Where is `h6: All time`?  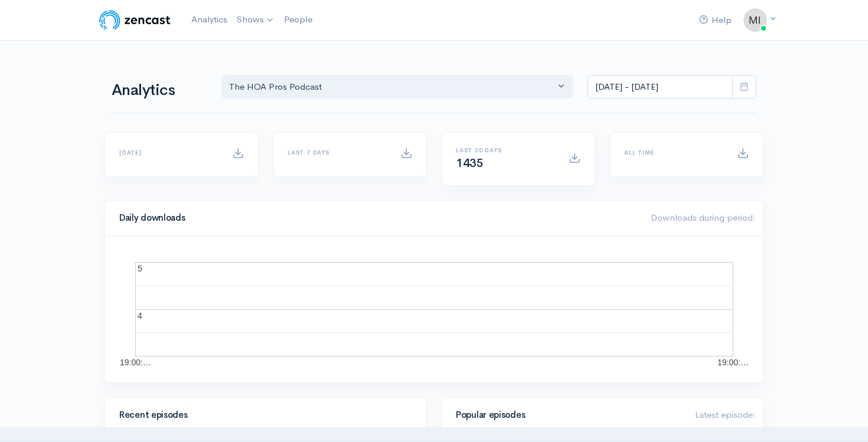 h6: All time is located at coordinates (673, 153).